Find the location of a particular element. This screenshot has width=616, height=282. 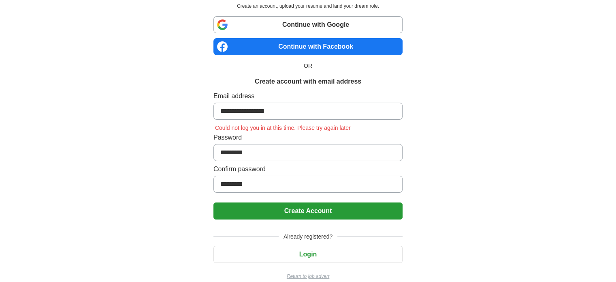

a: Login is located at coordinates (308, 254).